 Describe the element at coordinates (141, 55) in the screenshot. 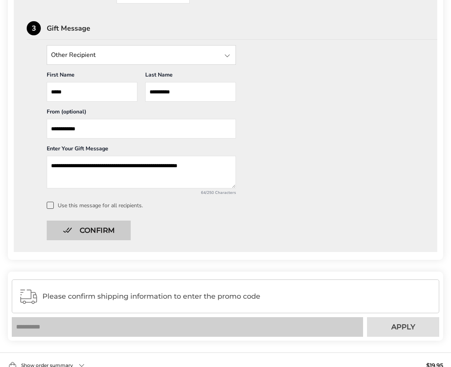

I see `input: State` at that location.